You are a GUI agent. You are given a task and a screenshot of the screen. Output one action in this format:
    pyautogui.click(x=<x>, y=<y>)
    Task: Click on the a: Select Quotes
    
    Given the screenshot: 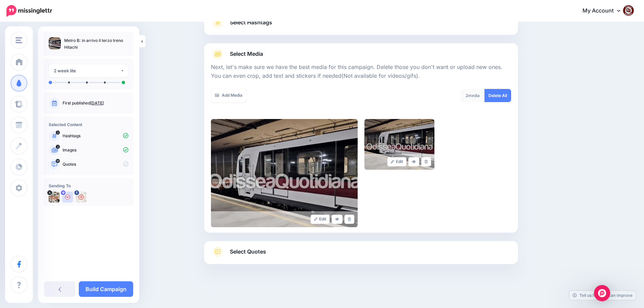 What is the action you would take?
    pyautogui.click(x=361, y=255)
    